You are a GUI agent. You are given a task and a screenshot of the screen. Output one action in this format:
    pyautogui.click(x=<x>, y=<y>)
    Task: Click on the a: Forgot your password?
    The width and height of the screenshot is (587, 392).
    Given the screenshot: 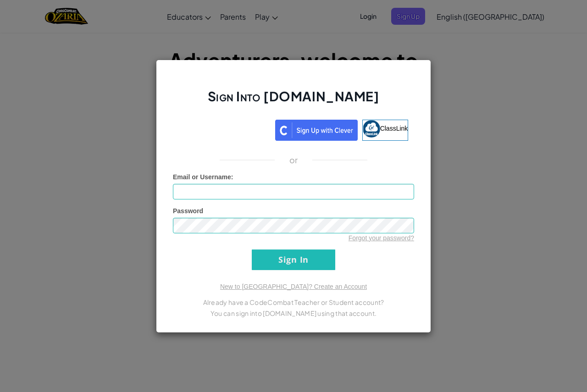 What is the action you would take?
    pyautogui.click(x=381, y=238)
    